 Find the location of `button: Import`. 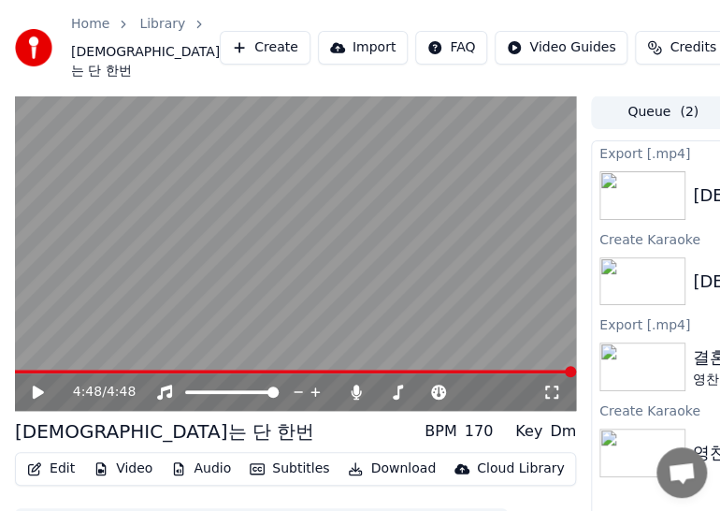

button: Import is located at coordinates (363, 48).